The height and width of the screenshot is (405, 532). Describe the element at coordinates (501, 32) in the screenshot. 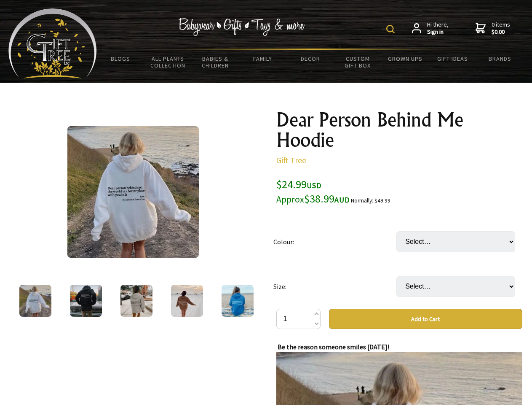

I see `strong: $0.00` at that location.